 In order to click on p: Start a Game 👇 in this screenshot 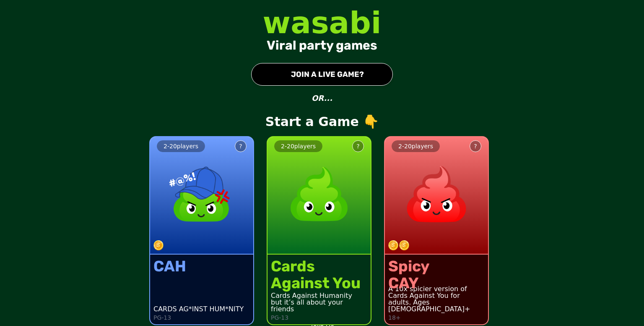, I will do `click(322, 122)`.